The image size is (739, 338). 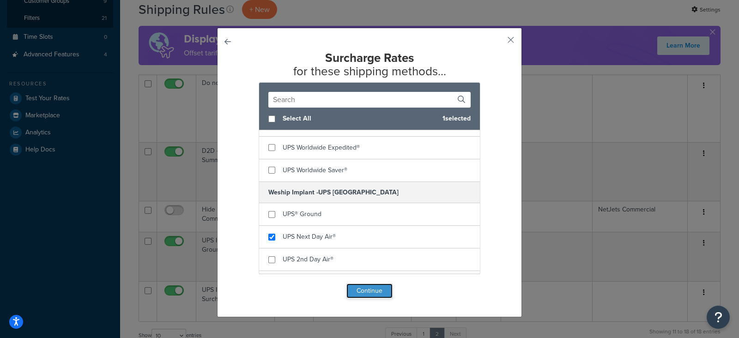 I want to click on span: Select All, so click(x=359, y=119).